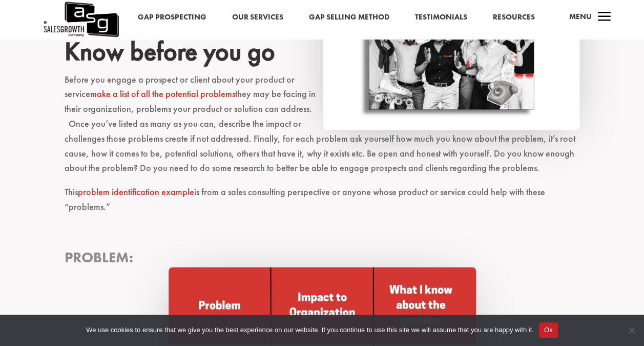 The image size is (644, 346). What do you see at coordinates (514, 18) in the screenshot?
I see `a: Resources` at bounding box center [514, 18].